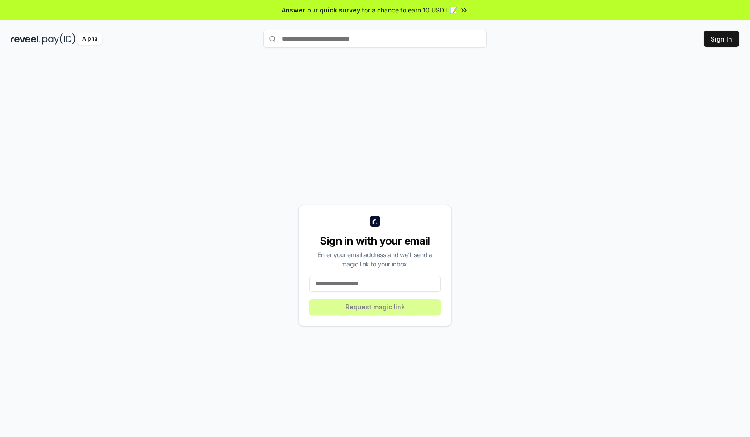 The width and height of the screenshot is (750, 437). Describe the element at coordinates (375, 259) in the screenshot. I see `div: Enter your email address and we’ll send a magic link to your inbox.` at that location.